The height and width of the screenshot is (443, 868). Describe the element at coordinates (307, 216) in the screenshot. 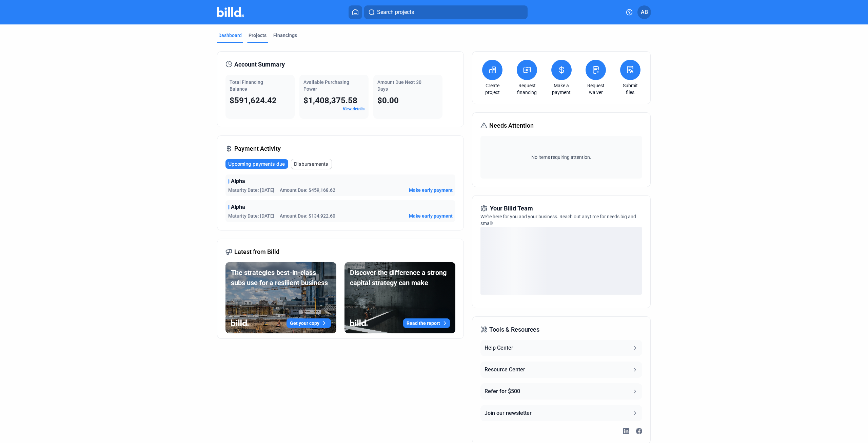

I see `span: Amount Due: $134,922.60` at that location.